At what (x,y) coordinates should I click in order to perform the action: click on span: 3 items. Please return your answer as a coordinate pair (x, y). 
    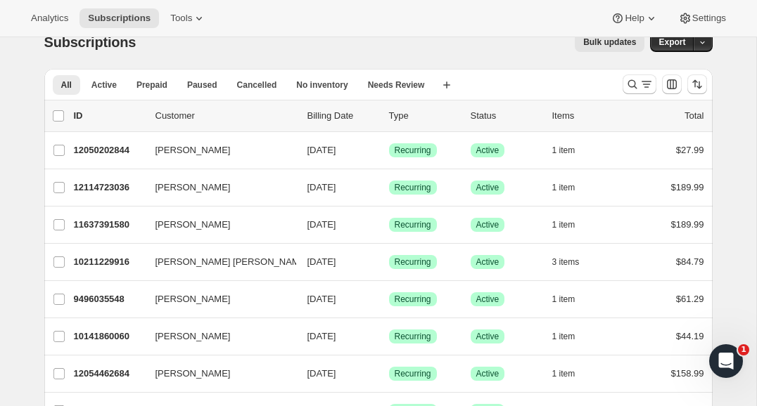
    Looking at the image, I should click on (565, 262).